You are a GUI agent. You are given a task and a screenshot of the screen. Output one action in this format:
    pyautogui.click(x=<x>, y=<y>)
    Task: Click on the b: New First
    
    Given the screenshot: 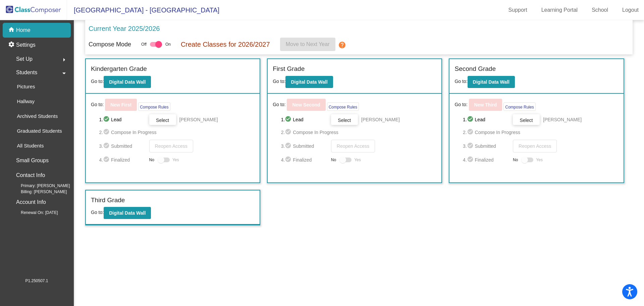 What is the action you would take?
    pyautogui.click(x=121, y=105)
    